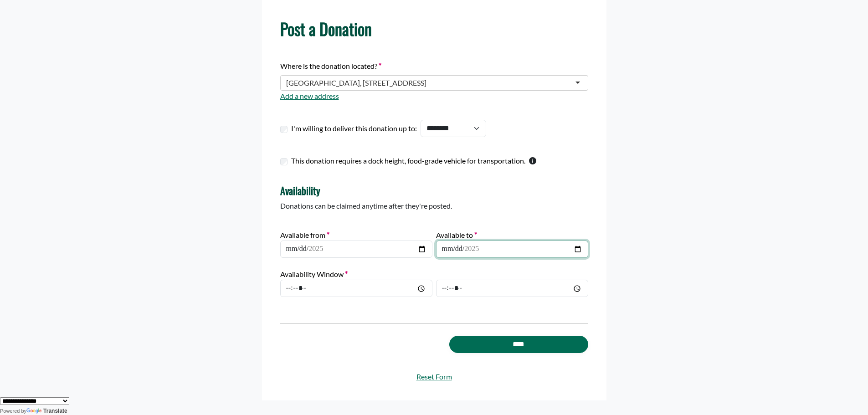 The width and height of the screenshot is (868, 415). I want to click on p: Donations can be claimed anytime after they're posted., so click(434, 206).